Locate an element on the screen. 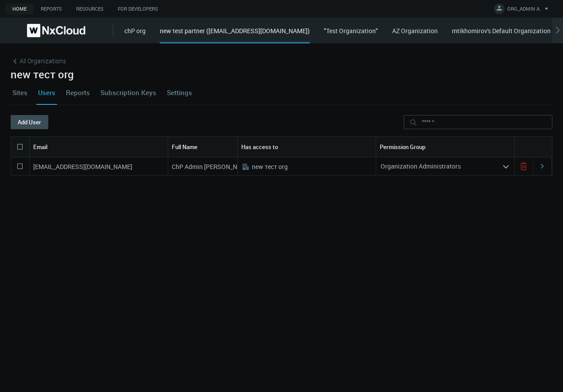 The height and width of the screenshot is (392, 563). a: Home is located at coordinates (19, 9).